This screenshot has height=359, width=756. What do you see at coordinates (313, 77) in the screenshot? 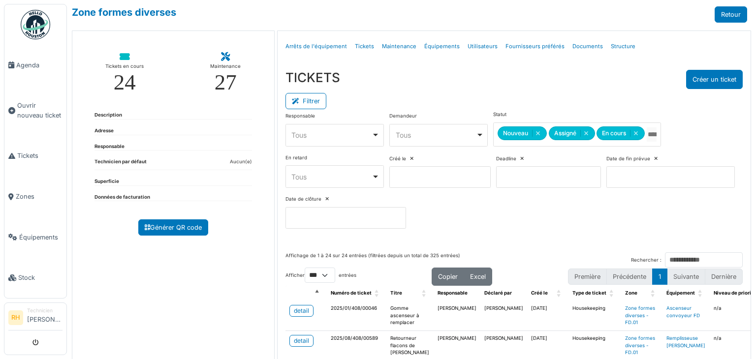
I see `h3: TICKETS` at bounding box center [313, 77].